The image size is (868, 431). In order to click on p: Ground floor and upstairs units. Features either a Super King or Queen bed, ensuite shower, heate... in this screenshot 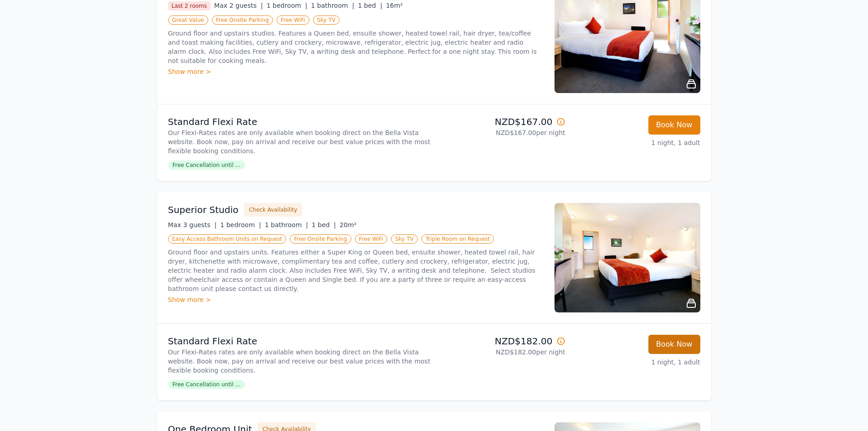, I will do `click(356, 271)`.